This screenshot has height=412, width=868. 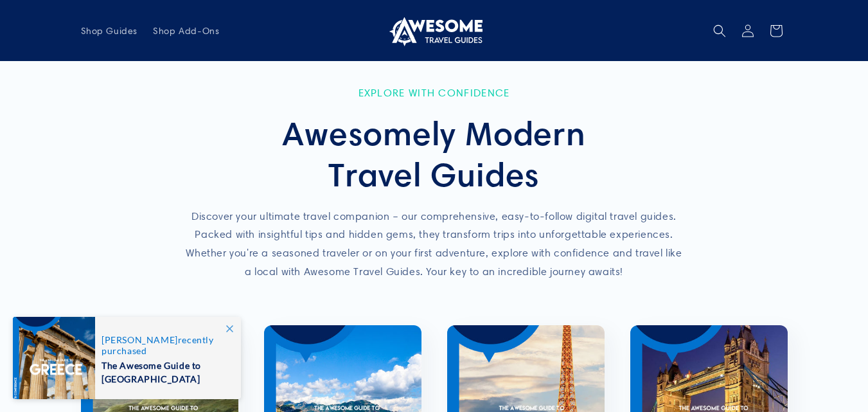 What do you see at coordinates (434, 154) in the screenshot?
I see `h2: Awesomely Modern Travel Guides` at bounding box center [434, 154].